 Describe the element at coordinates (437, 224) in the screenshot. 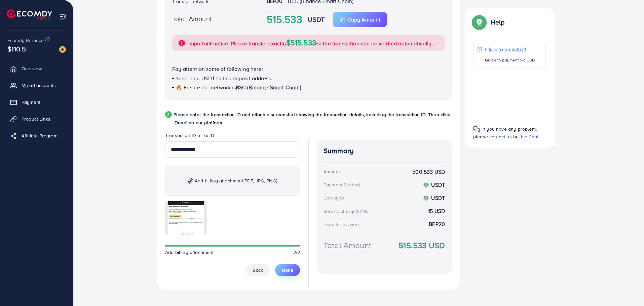

I see `strong: BEP20` at that location.